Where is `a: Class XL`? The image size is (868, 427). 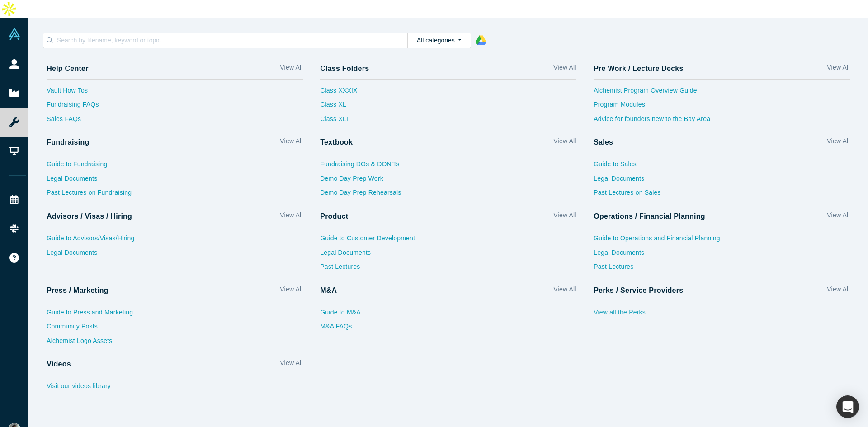 a: Class XL is located at coordinates (339, 107).